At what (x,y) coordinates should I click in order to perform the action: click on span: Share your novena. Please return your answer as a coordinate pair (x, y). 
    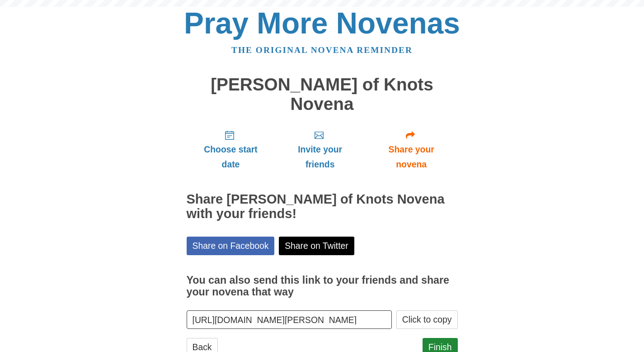
    Looking at the image, I should click on (411, 157).